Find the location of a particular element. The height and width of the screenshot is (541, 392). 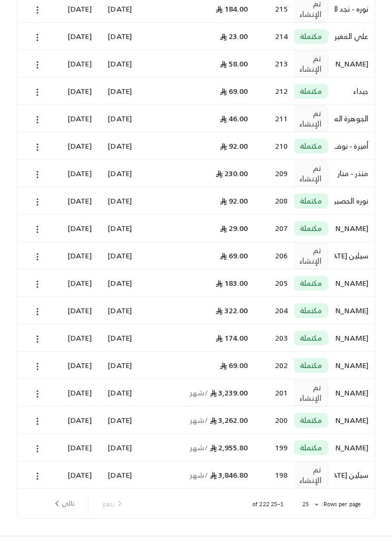

div: 58.00 is located at coordinates (196, 64).